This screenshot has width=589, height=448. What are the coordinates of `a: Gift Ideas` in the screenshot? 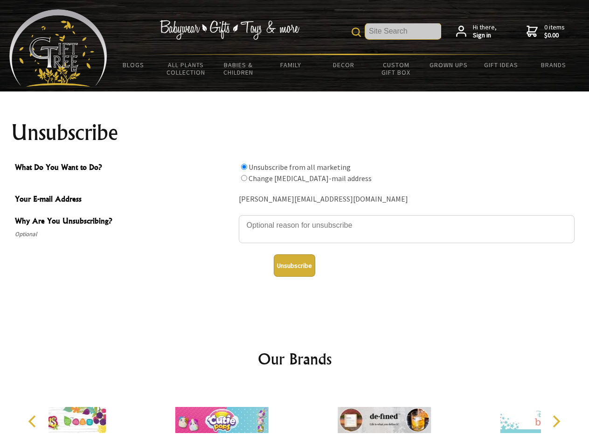 It's located at (501, 65).